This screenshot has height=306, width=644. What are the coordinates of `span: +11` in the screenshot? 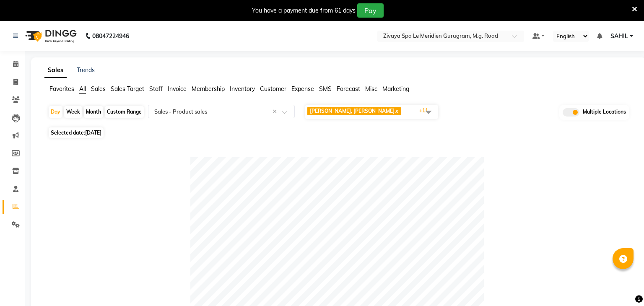 It's located at (427, 110).